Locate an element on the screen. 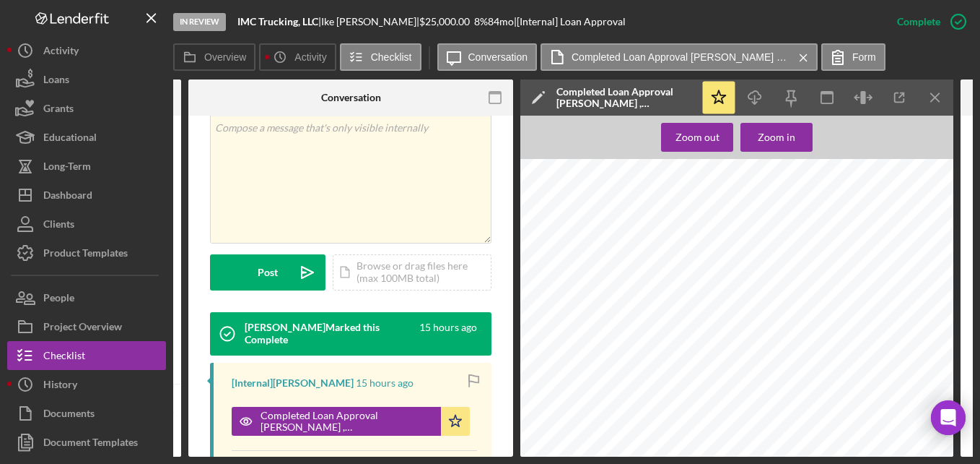  a: Loans is located at coordinates (87, 79).